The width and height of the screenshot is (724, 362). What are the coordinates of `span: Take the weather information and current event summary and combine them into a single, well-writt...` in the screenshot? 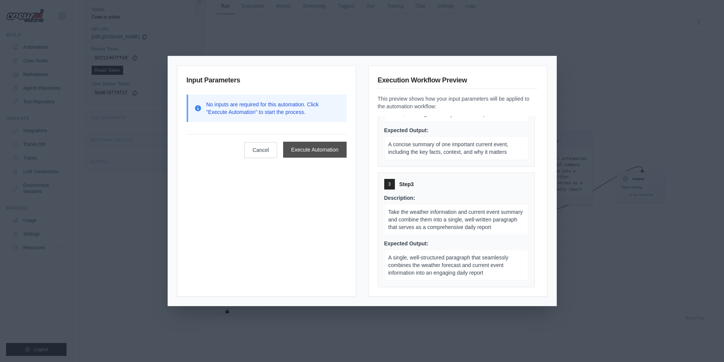 It's located at (456, 220).